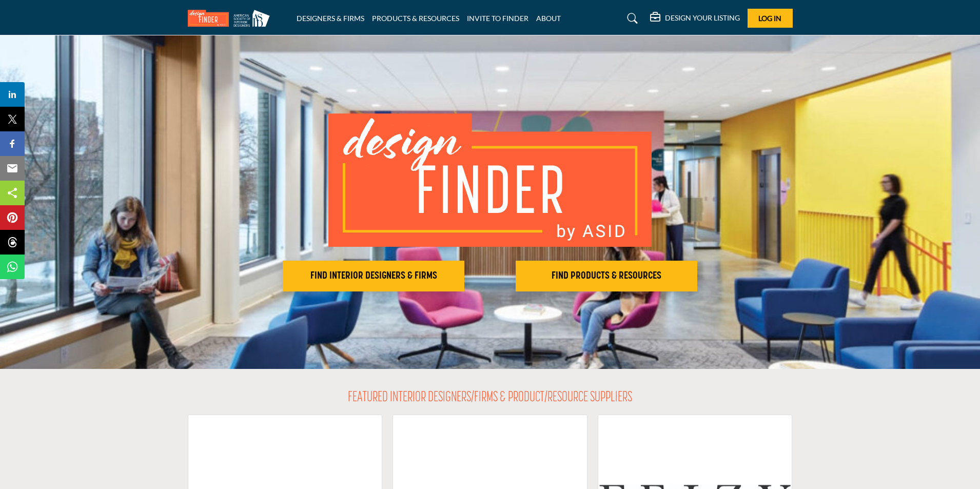 The height and width of the screenshot is (489, 980). Describe the element at coordinates (702, 18) in the screenshot. I see `h5: DESIGN YOUR LISTING` at that location.